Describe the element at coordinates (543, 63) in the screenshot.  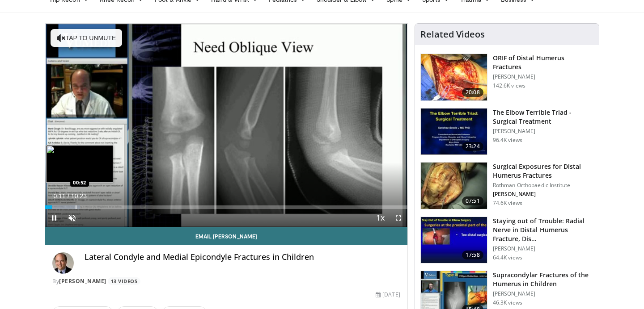
I see `h3: ORIF of Distal Humerus Fractures` at that location.